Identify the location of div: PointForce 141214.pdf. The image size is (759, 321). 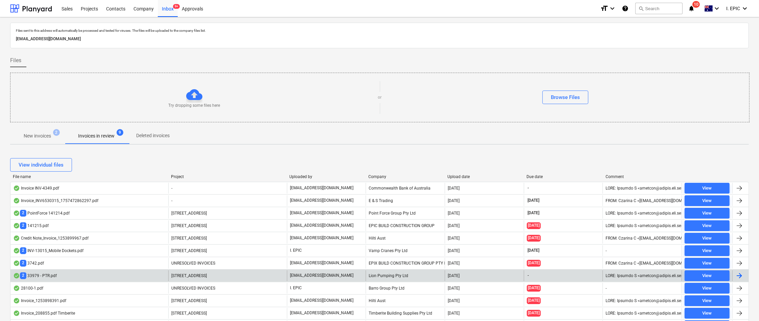
(41, 213).